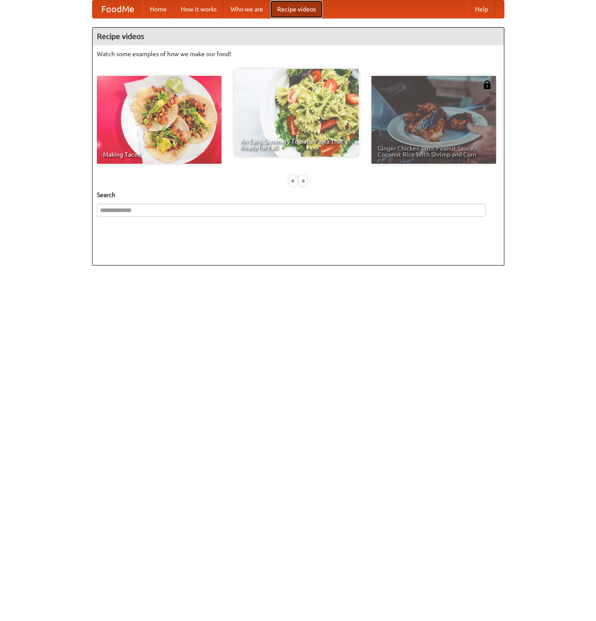 This screenshot has height=621, width=596. What do you see at coordinates (159, 120) in the screenshot?
I see `a: Making Tacos` at bounding box center [159, 120].